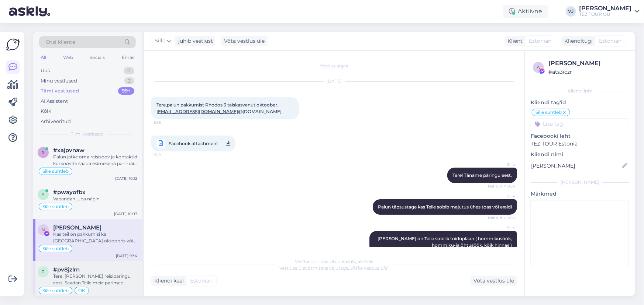  I want to click on span: Facebook attachment, so click(193, 143).